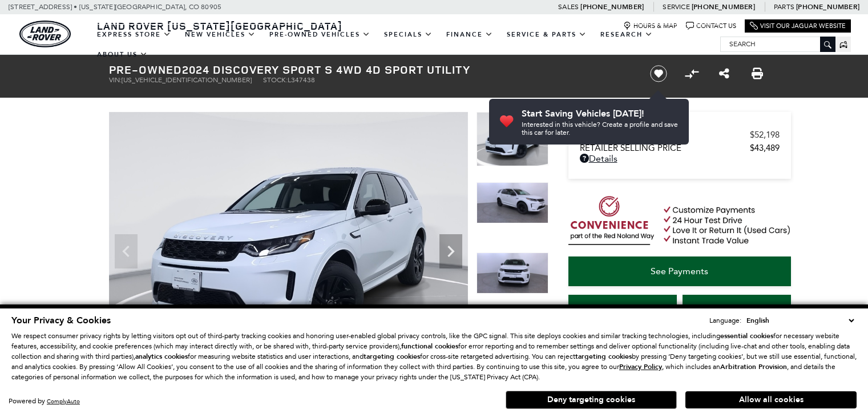 This screenshot has height=417, width=868. I want to click on div: Language:, so click(725, 320).